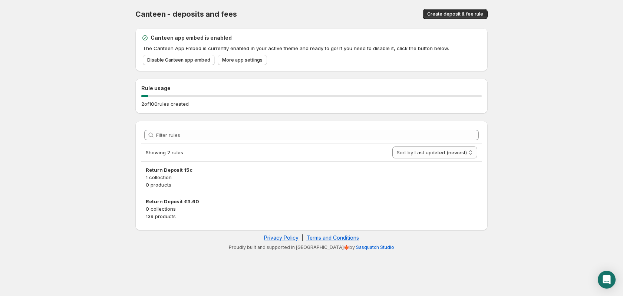  Describe the element at coordinates (311, 216) in the screenshot. I see `p: 139 products` at that location.